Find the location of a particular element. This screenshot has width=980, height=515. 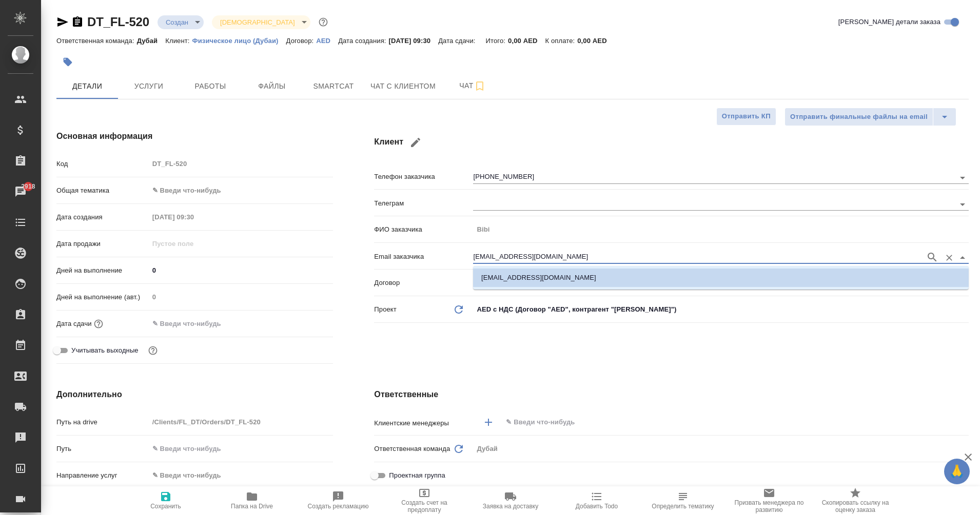

span: Определить тематику is located at coordinates (682, 506).